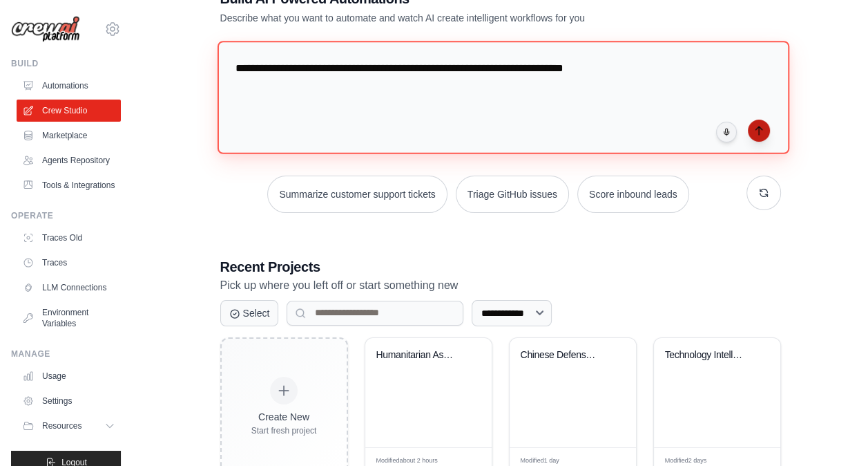 The width and height of the screenshot is (868, 466). What do you see at coordinates (540, 461) in the screenshot?
I see `span: Modified 1 day` at bounding box center [540, 461].